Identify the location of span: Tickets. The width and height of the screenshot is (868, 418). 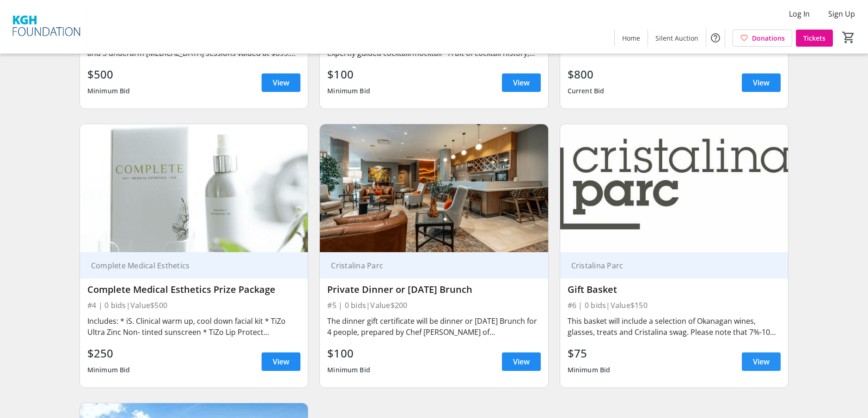
(815, 38).